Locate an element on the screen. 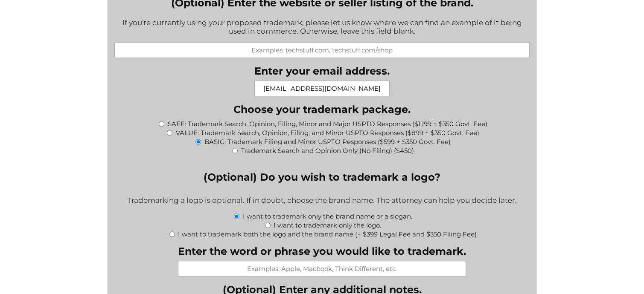 The image size is (644, 294). label: Enter the word or phrase you would like to trademark. is located at coordinates (322, 252).